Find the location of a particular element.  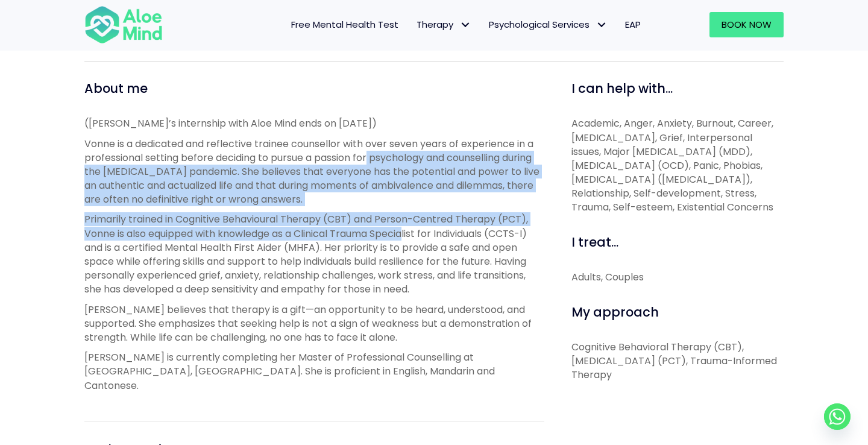

span: Psychological Services is located at coordinates (548, 24).